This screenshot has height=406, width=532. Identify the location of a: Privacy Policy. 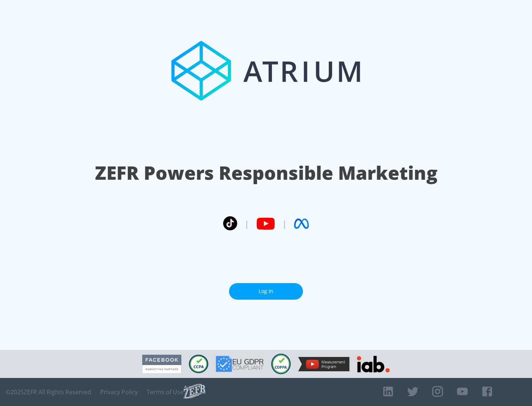
(119, 392).